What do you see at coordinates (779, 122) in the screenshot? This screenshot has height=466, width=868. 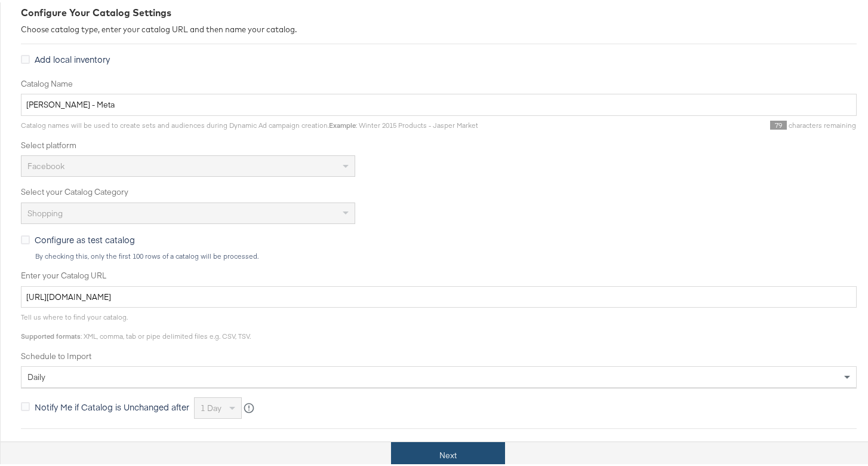 I see `span: 79` at bounding box center [779, 122].